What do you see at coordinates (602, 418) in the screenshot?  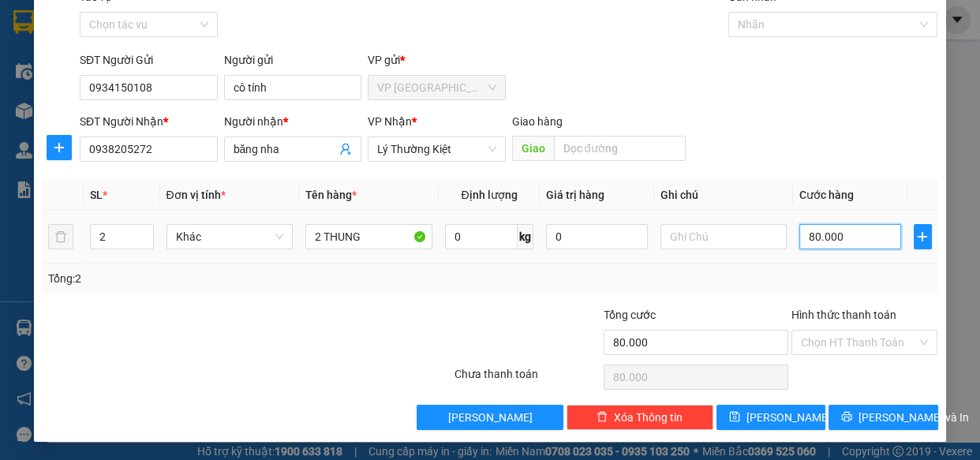 I see `span: delete` at bounding box center [602, 418].